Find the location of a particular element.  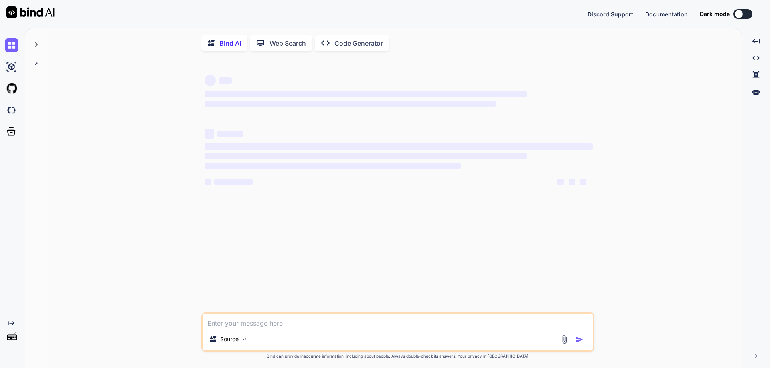

p: Bind AI is located at coordinates (230, 43).